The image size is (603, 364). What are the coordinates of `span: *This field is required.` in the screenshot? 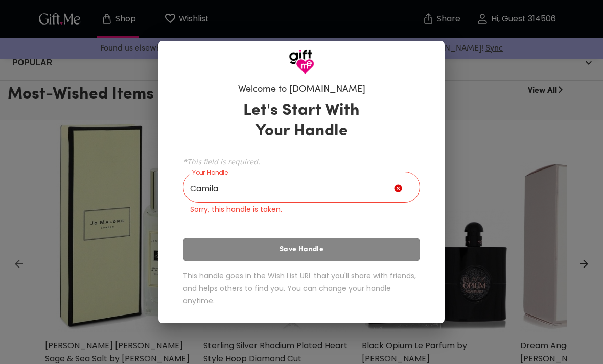 It's located at (302, 161).